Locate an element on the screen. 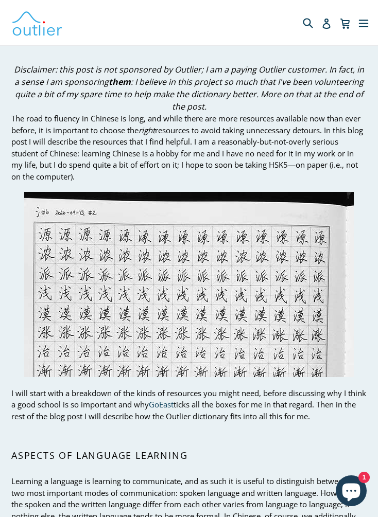 The width and height of the screenshot is (378, 517). h2: Aspects of language learning is located at coordinates (189, 456).